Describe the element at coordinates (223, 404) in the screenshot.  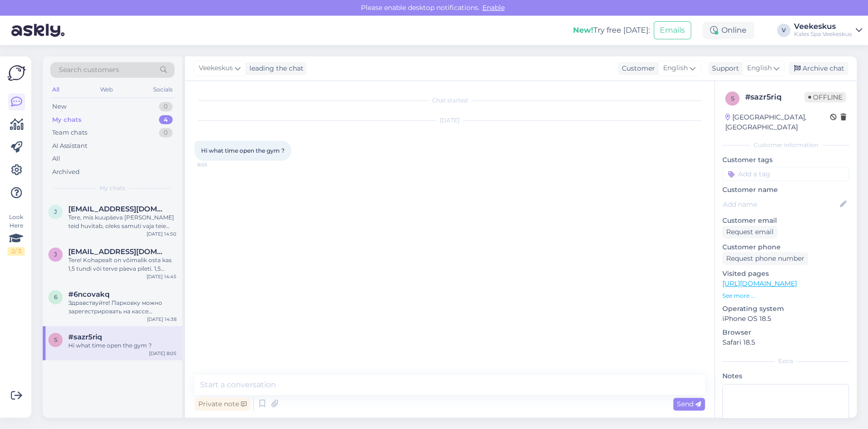
I see `div: Private note` at that location.